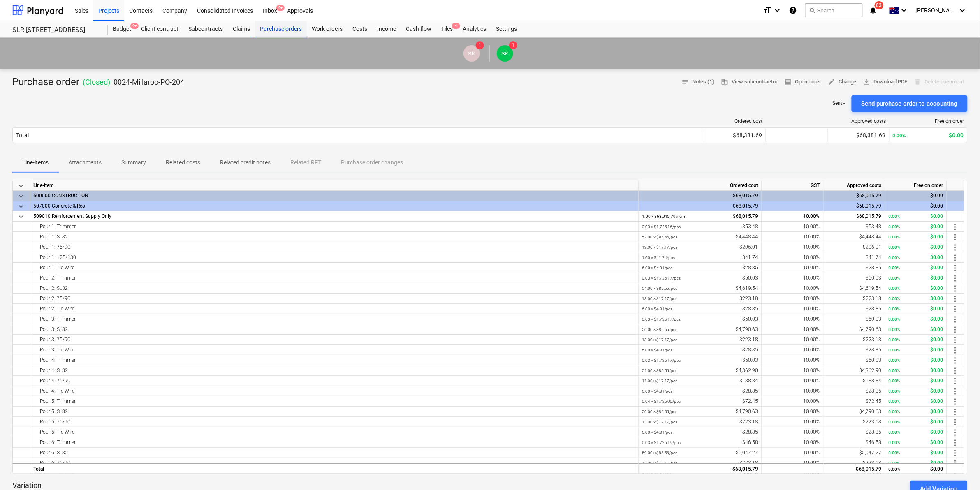 The height and width of the screenshot is (490, 980). I want to click on button: Open order, so click(803, 82).